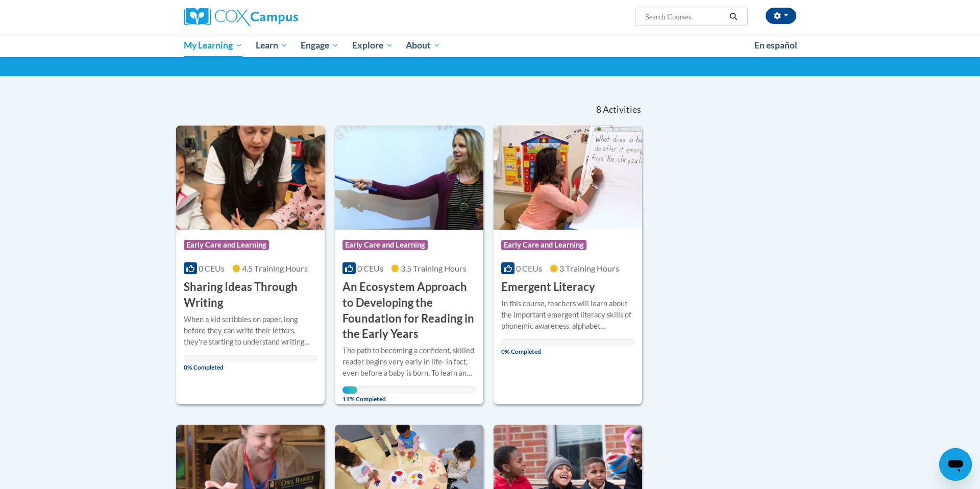 This screenshot has width=980, height=489. What do you see at coordinates (433, 268) in the screenshot?
I see `span: 3.5 Training Hours` at bounding box center [433, 268].